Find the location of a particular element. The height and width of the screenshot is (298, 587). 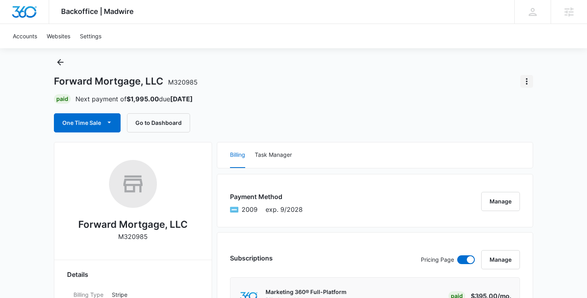

span: M320985 is located at coordinates (183, 82).